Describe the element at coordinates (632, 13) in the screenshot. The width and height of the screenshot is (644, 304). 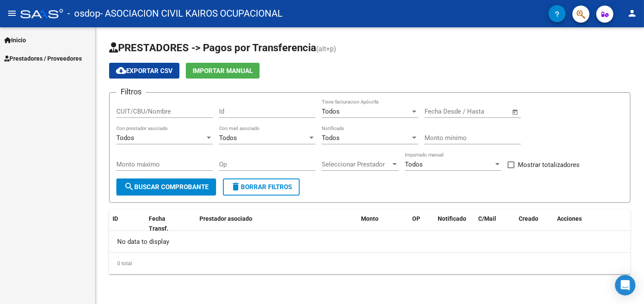
I see `mat-icon: person` at that location.